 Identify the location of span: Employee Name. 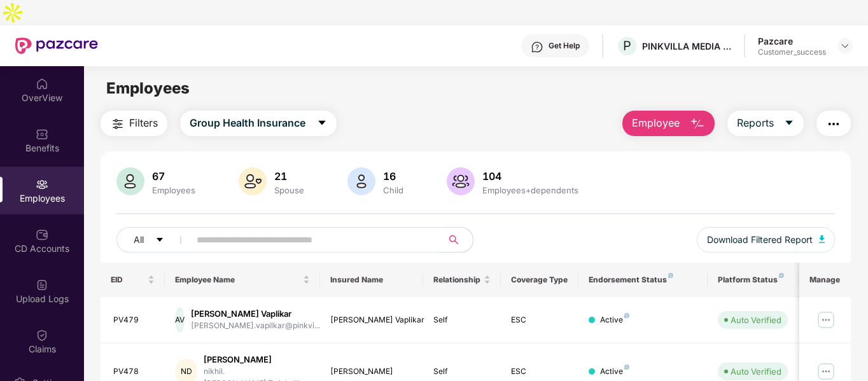
(237, 280).